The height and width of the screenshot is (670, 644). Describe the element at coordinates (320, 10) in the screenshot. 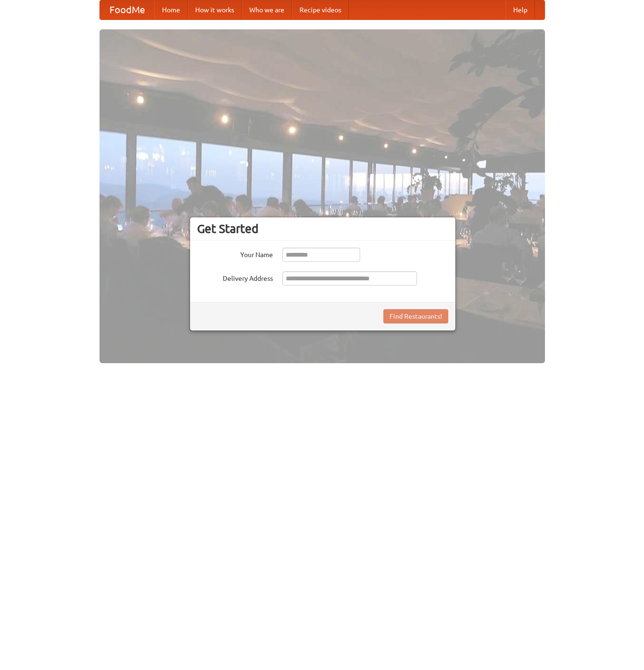

I see `a: Recipe videos` at that location.